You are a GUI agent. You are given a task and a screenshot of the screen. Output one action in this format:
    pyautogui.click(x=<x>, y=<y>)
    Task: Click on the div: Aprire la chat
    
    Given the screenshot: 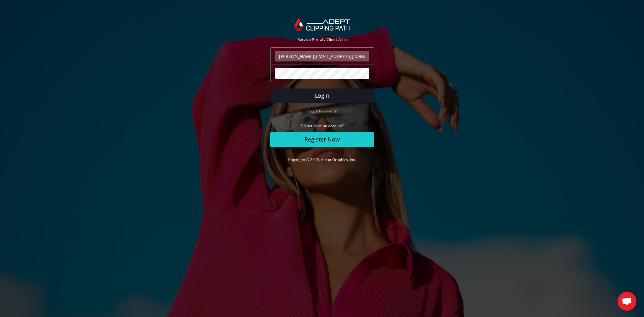 What is the action you would take?
    pyautogui.click(x=627, y=301)
    